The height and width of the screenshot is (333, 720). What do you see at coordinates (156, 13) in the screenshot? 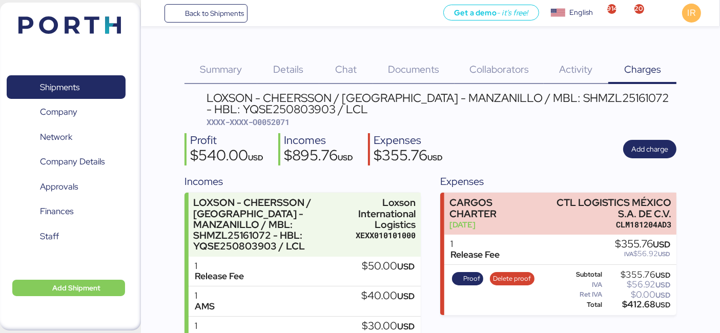
I see `button: Menu` at bounding box center [156, 13].